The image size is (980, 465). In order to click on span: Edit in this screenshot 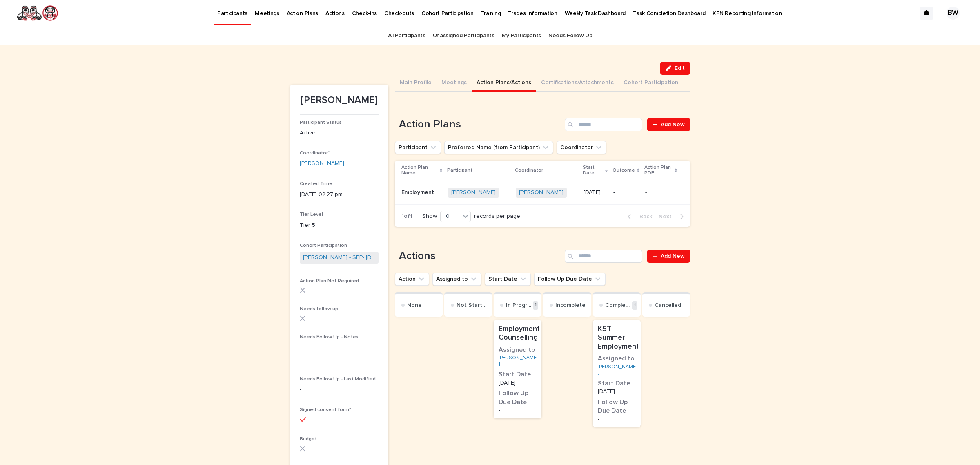, I will do `click(679, 68)`.